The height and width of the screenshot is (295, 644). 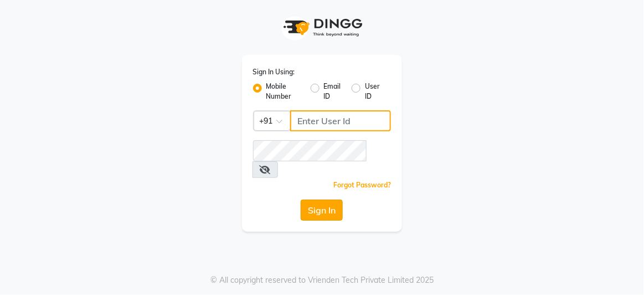 What do you see at coordinates (274, 72) in the screenshot?
I see `label: Sign In Using:` at bounding box center [274, 72].